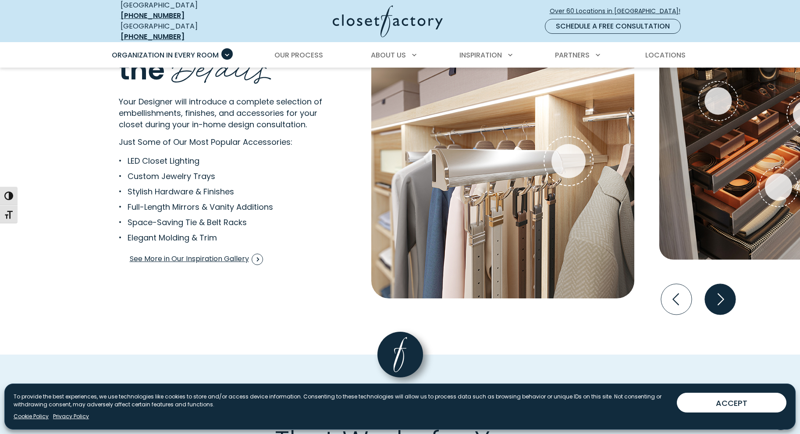  What do you see at coordinates (219, 161) in the screenshot?
I see `li: LED Closet Lighting` at bounding box center [219, 161].